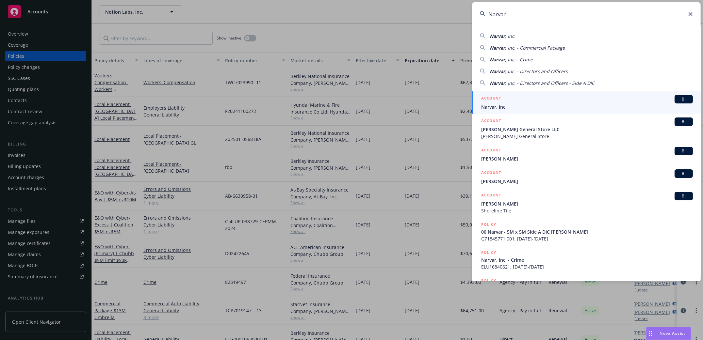  What do you see at coordinates (587, 260) in the screenshot?
I see `span: Narvar, Inc. - Crime` at bounding box center [587, 260].